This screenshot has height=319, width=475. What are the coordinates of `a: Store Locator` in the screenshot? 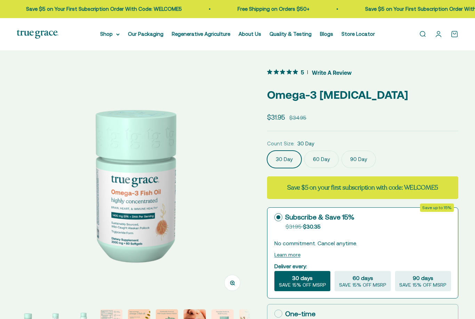 It's located at (358, 34).